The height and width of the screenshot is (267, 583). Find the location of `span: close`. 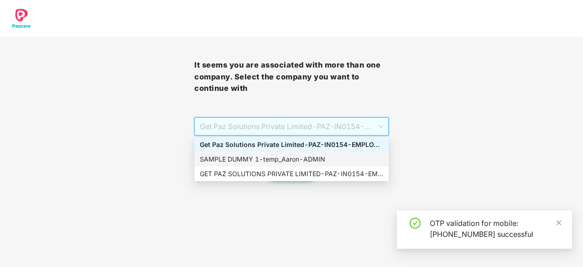

span: close is located at coordinates (559, 223).